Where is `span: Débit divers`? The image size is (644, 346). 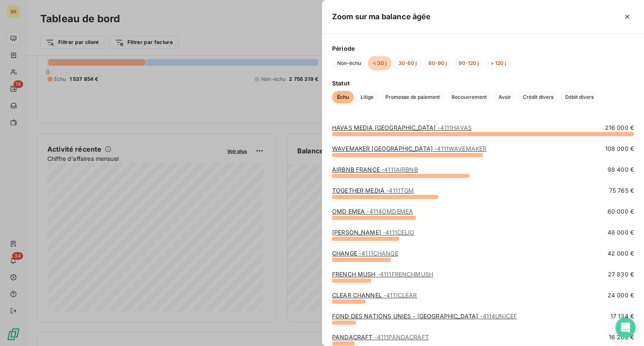 span: Débit divers is located at coordinates (579, 97).